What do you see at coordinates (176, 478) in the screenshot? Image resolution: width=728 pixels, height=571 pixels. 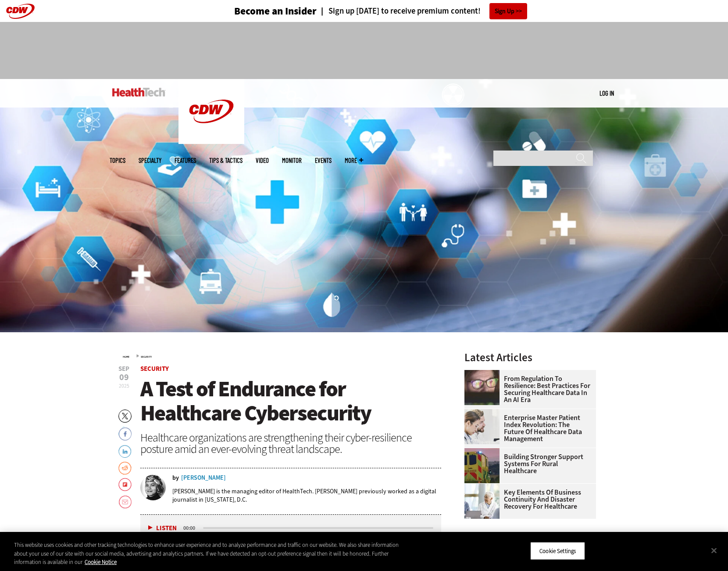 I see `span: by` at bounding box center [176, 478].